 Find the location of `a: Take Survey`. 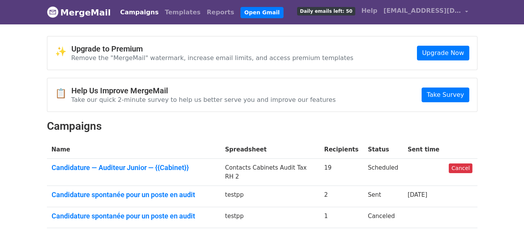

a: Take Survey is located at coordinates (445, 95).